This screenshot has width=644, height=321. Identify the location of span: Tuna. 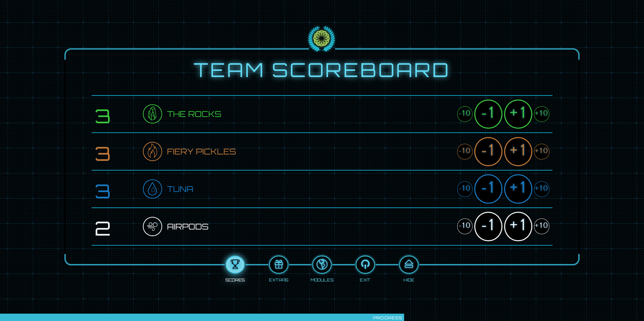
(180, 189).